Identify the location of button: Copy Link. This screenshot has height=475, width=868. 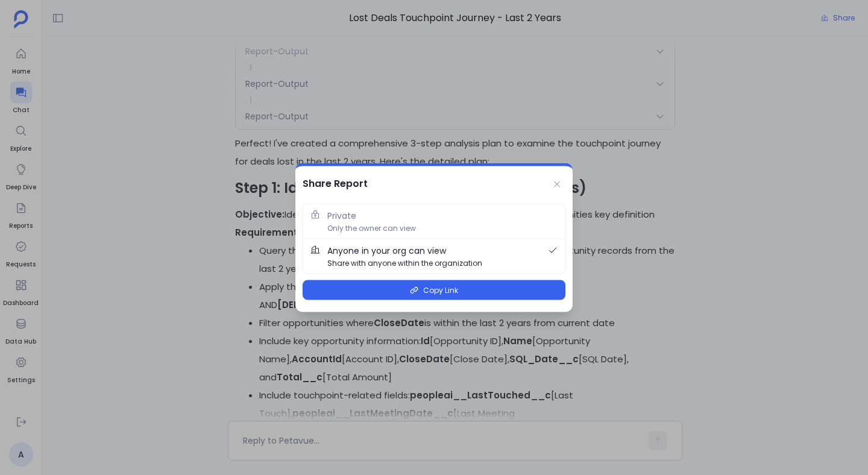
(434, 291).